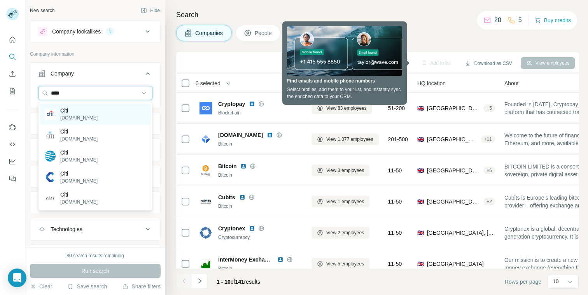 The image size is (588, 295). I want to click on img: Logo of Cubits, so click(206, 202).